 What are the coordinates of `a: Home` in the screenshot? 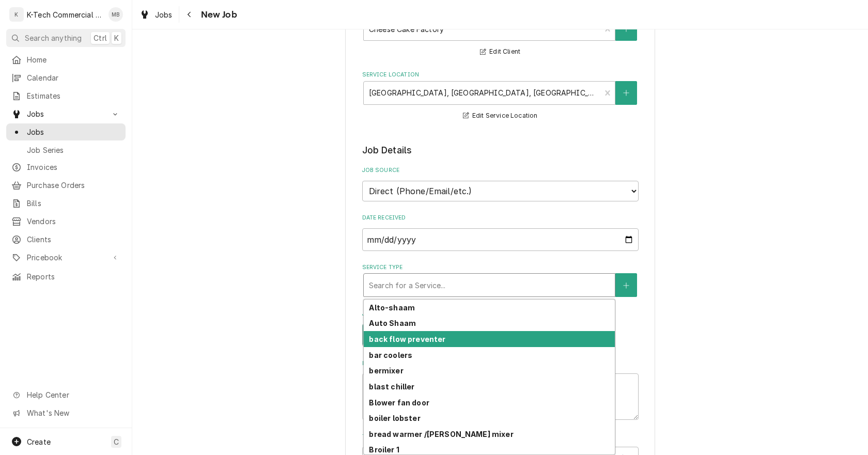 It's located at (65, 59).